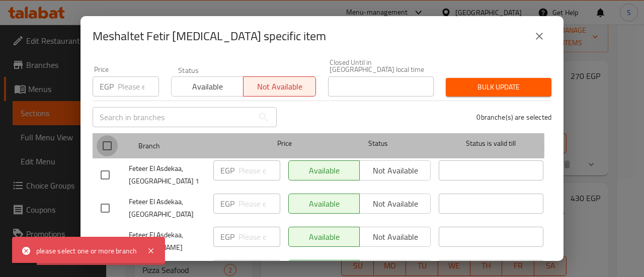 The image size is (644, 277). I want to click on span: Status, so click(378, 143).